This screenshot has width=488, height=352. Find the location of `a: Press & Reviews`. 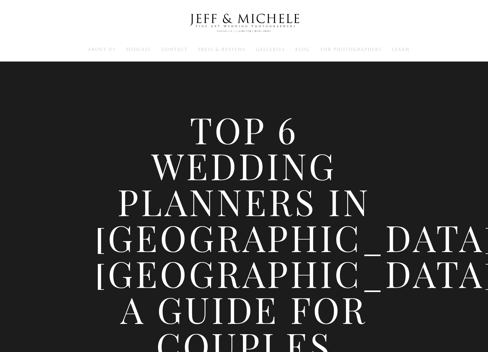

a: Press & Reviews is located at coordinates (222, 49).